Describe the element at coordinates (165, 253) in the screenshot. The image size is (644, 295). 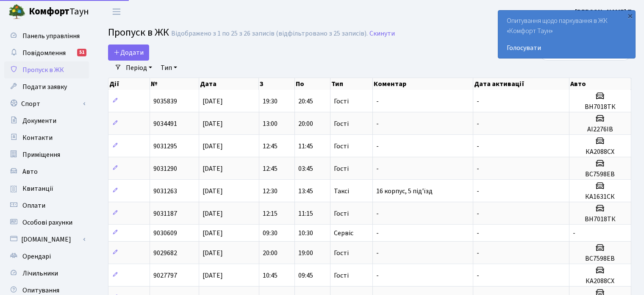
I see `span: 9029682` at that location.